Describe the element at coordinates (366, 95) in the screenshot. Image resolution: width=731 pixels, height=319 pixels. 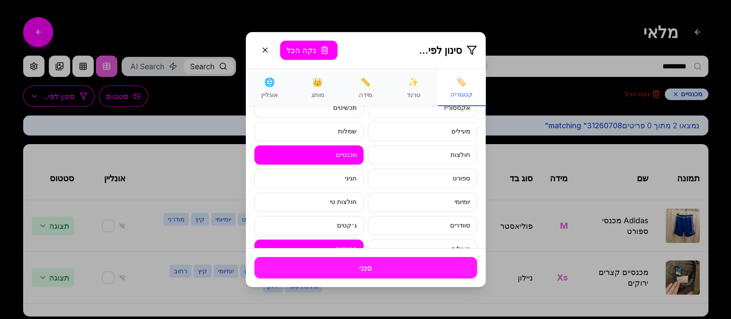
I see `div: מידה` at that location.